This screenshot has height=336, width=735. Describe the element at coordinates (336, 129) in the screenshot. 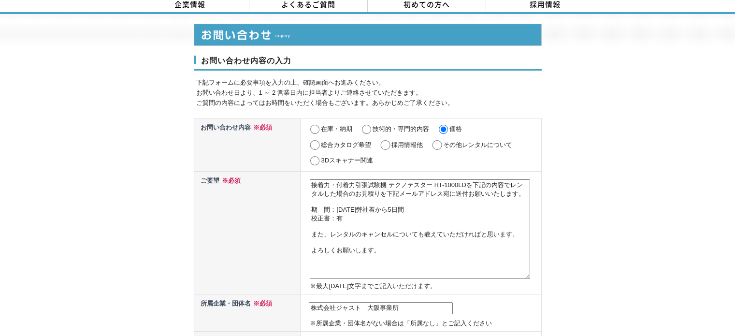

I see `label: 在庫・納期` at that location.